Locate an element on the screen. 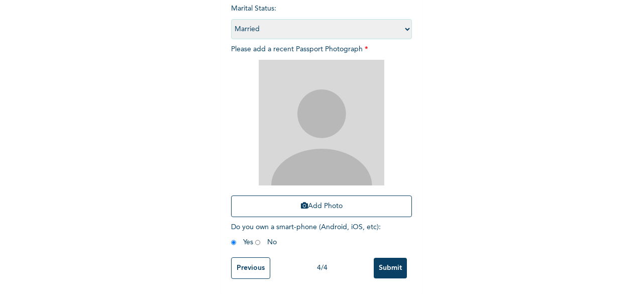 This screenshot has height=294, width=643. img: Crop is located at coordinates (321, 123).